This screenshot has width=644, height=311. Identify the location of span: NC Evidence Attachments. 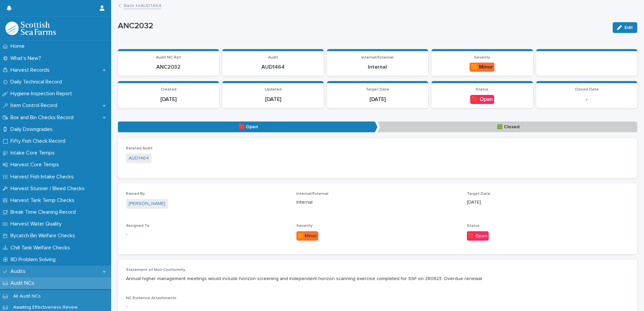
(151, 298).